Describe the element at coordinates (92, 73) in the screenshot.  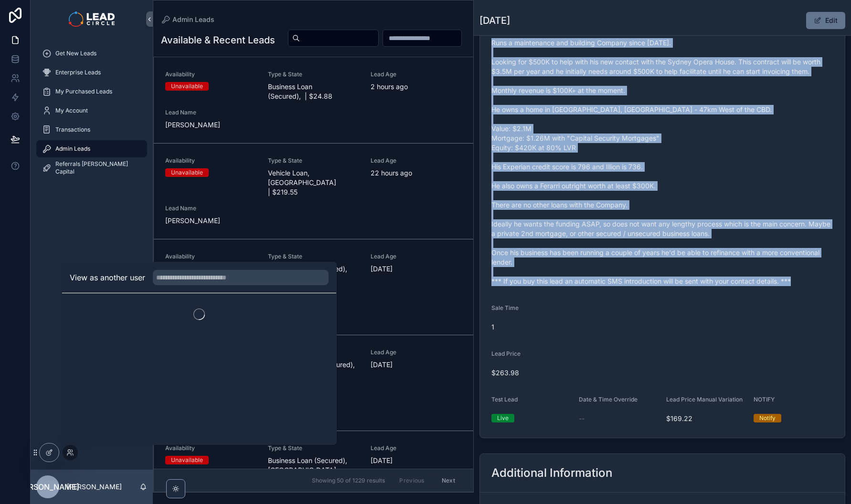
I see `a: Enterprise Leads` at that location.